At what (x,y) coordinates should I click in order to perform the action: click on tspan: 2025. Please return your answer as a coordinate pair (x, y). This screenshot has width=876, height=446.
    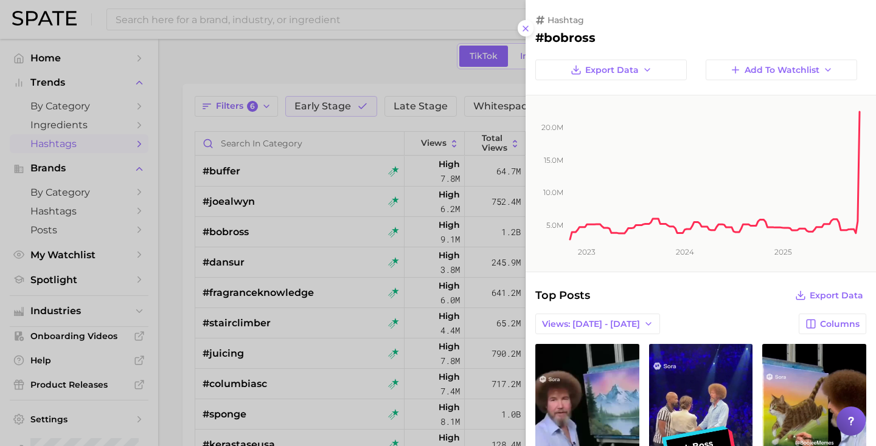
    Looking at the image, I should click on (783, 252).